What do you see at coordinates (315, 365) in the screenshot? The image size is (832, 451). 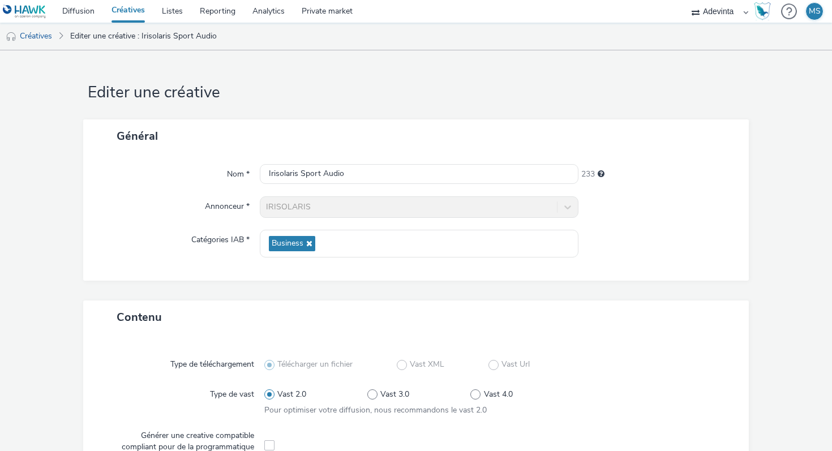 I see `span: Télécharger un fichier` at bounding box center [315, 365].